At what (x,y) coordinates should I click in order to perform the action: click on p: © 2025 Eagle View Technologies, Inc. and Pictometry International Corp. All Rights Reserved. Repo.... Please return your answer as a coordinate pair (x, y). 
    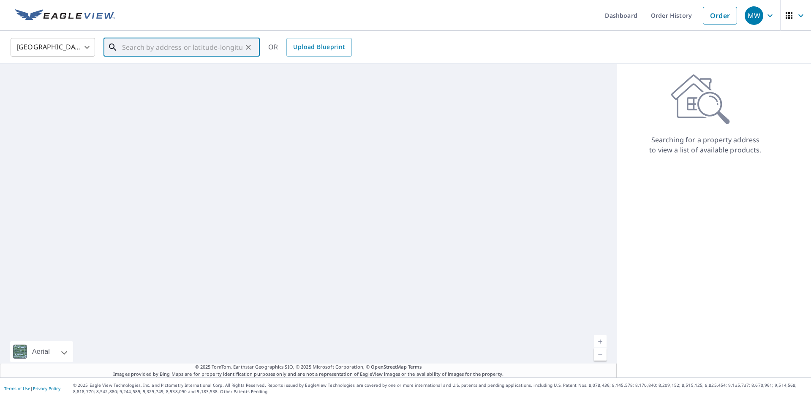
    Looking at the image, I should click on (440, 389).